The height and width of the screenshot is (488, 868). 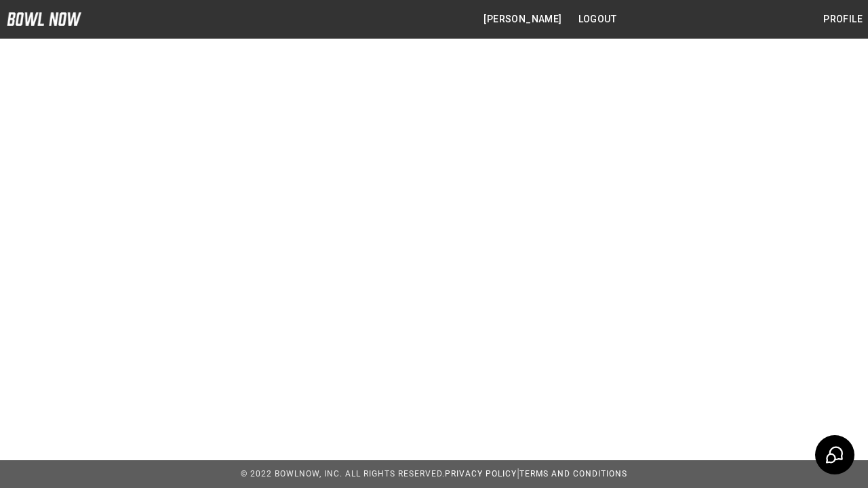 What do you see at coordinates (597, 19) in the screenshot?
I see `button: Logout` at bounding box center [597, 19].